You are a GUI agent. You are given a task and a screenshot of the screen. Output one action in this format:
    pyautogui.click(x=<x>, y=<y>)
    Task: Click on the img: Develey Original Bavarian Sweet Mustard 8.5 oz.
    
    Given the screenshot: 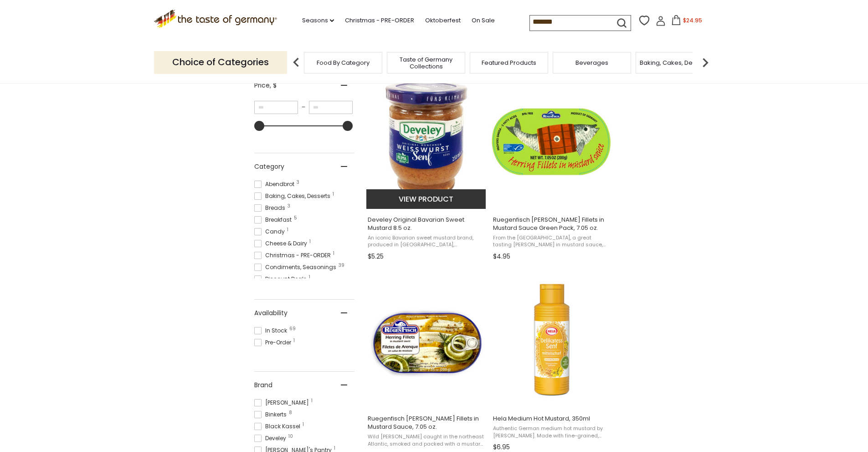 What is the action you would take?
    pyautogui.click(x=427, y=141)
    